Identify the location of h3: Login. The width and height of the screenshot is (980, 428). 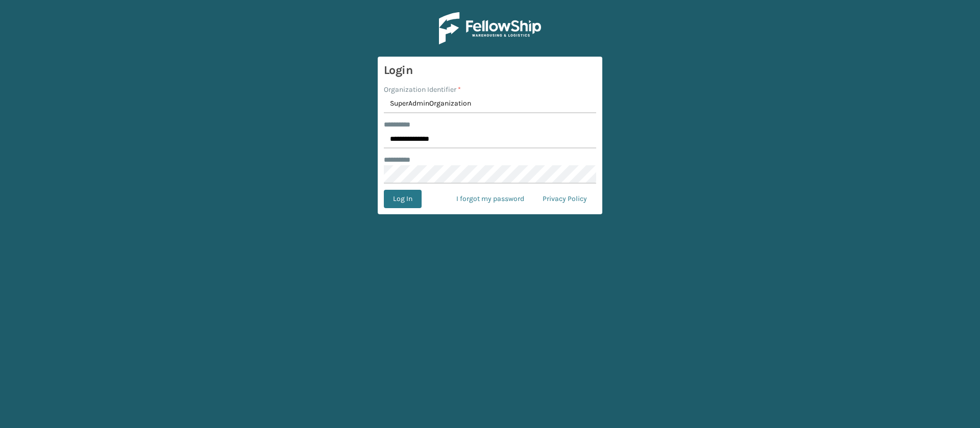
(490, 70).